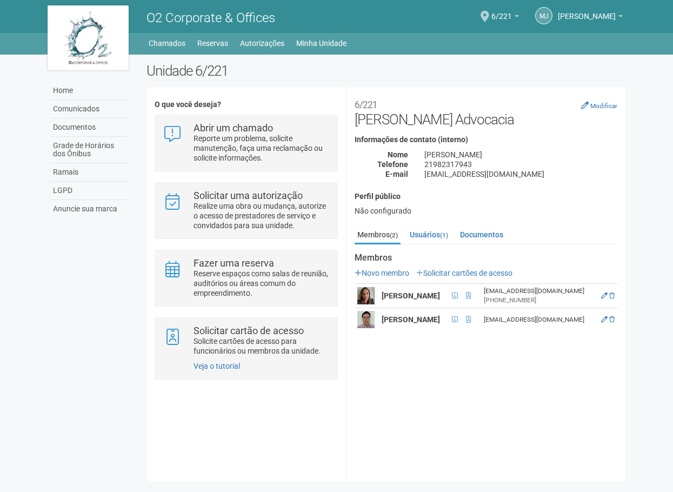 The height and width of the screenshot is (492, 673). What do you see at coordinates (90, 109) in the screenshot?
I see `a: Comunicados` at bounding box center [90, 109].